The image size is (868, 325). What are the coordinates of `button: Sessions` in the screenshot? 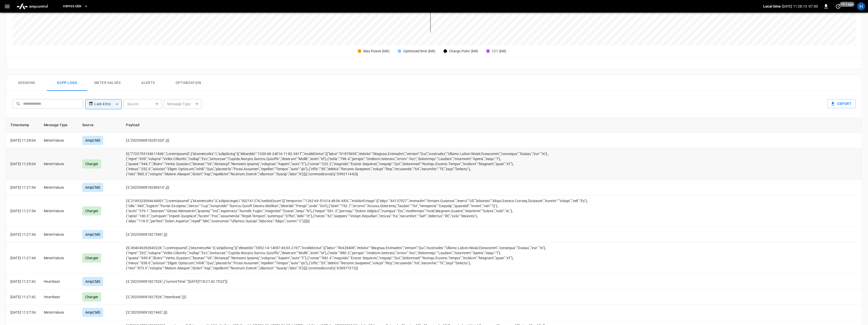 It's located at (27, 83).